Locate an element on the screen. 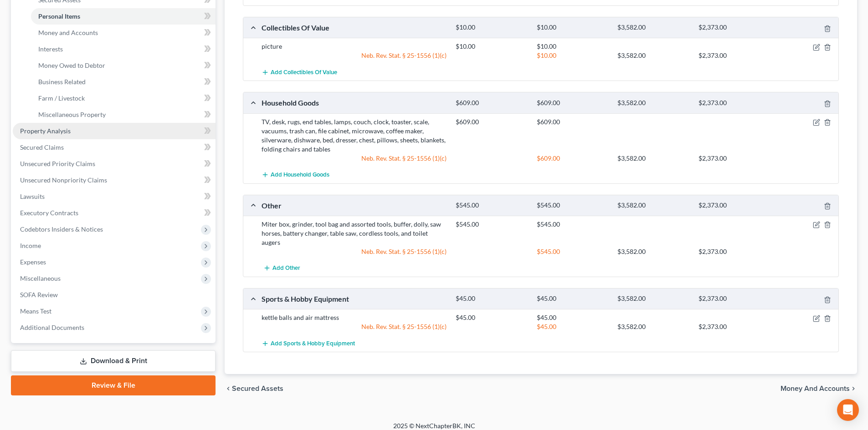 Image resolution: width=868 pixels, height=430 pixels. a: Property Analysis is located at coordinates (114, 131).